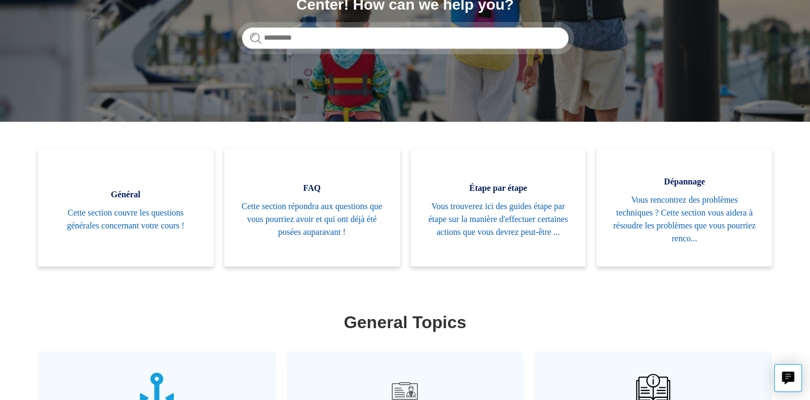 This screenshot has width=810, height=400. What do you see at coordinates (405, 322) in the screenshot?
I see `h1: General Topics` at bounding box center [405, 322].